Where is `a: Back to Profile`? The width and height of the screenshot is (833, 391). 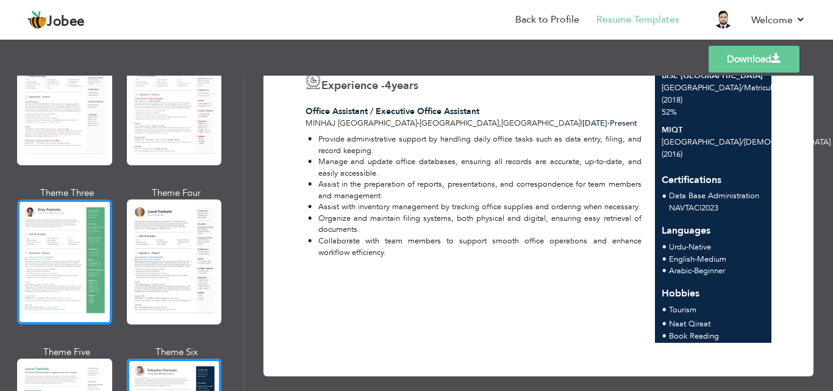 a: Back to Profile is located at coordinates (547, 20).